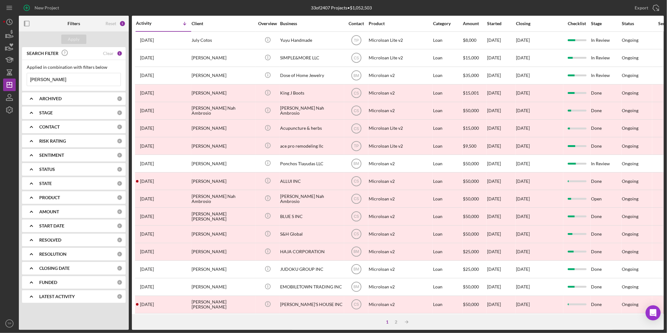 The image size is (667, 333). Describe the element at coordinates (48, 282) in the screenshot. I see `b: FUNDED` at that location.